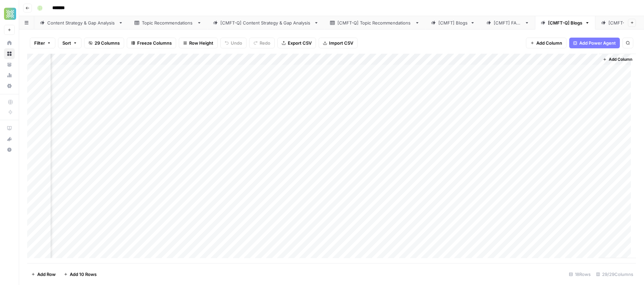  What do you see at coordinates (9, 150) in the screenshot?
I see `button: Help + Support` at bounding box center [9, 150].